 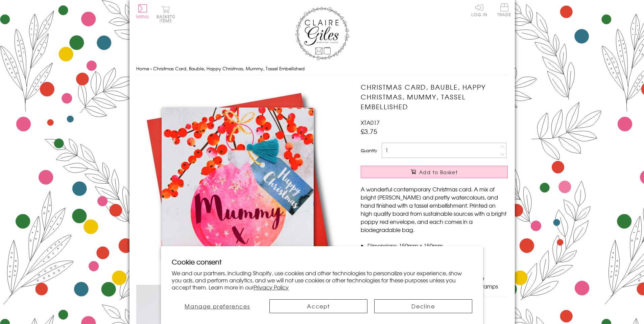 What do you see at coordinates (438, 245) in the screenshot?
I see `li: Dimensions: 150mm x 150mm` at bounding box center [438, 245].